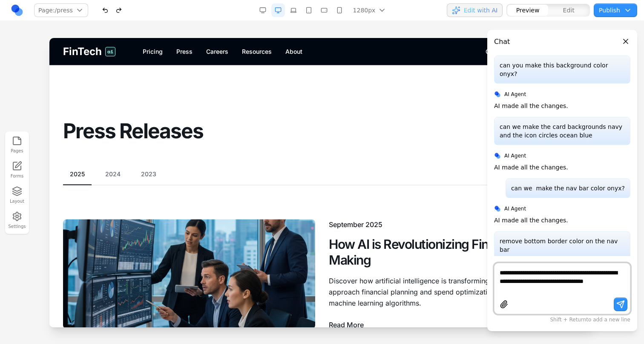  What do you see at coordinates (405, 186) in the screenshot?
I see `div: September 2025` at bounding box center [405, 186].